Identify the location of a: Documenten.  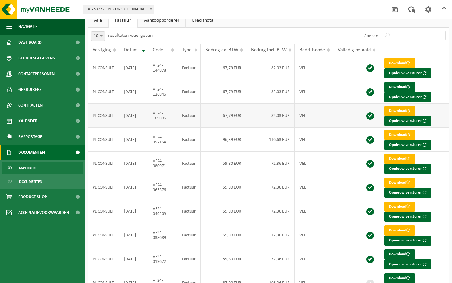
(42, 181).